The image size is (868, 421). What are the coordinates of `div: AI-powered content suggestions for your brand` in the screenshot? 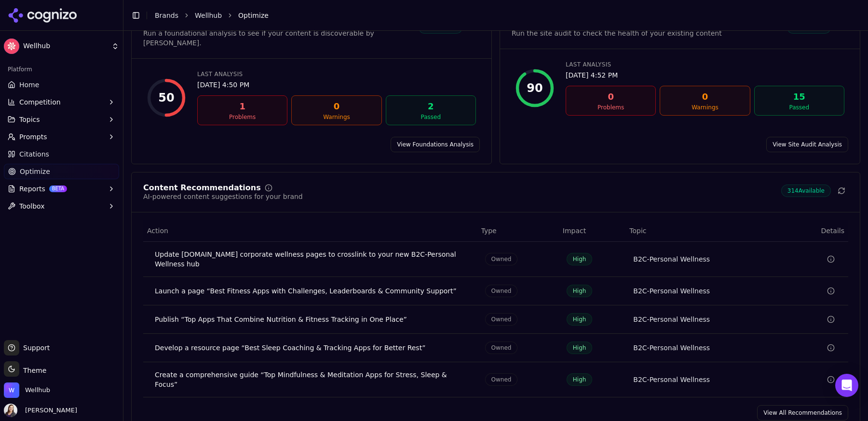 It's located at (223, 197).